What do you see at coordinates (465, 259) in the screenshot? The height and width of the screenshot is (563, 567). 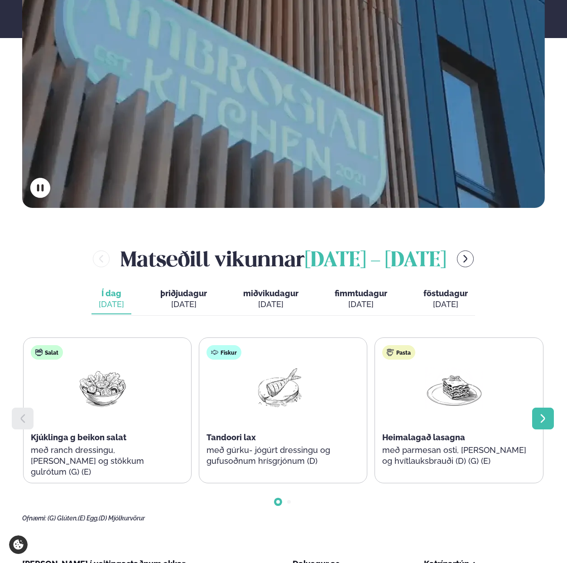 I see `button: menu-btn-right` at bounding box center [465, 259].